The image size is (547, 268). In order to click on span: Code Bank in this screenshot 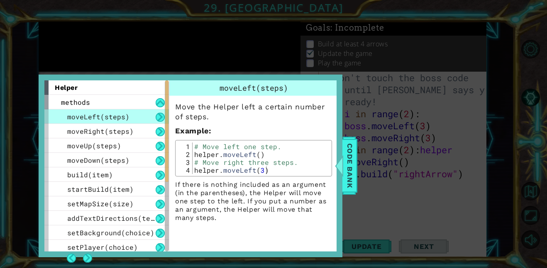, I will do `click(350, 166)`.